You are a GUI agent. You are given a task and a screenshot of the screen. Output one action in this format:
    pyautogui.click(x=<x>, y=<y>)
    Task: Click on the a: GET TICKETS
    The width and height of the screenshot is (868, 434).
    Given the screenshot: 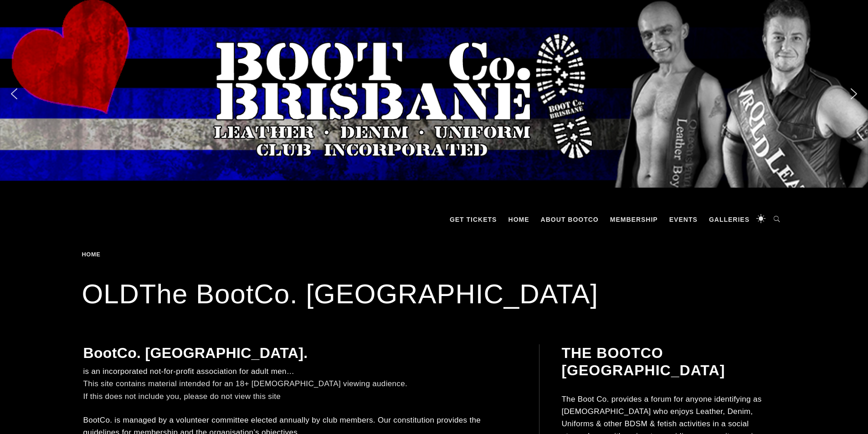 What is the action you would take?
    pyautogui.click(x=474, y=220)
    